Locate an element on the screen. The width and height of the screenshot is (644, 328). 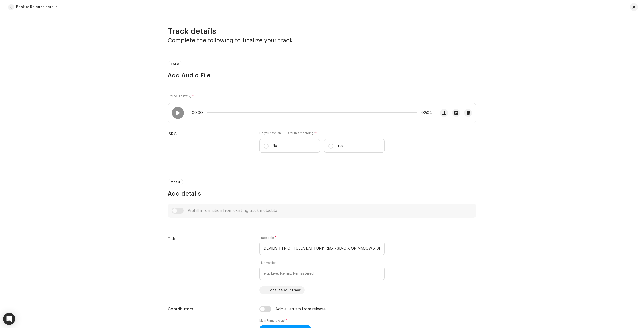
span: 02:04 is located at coordinates (425, 113).